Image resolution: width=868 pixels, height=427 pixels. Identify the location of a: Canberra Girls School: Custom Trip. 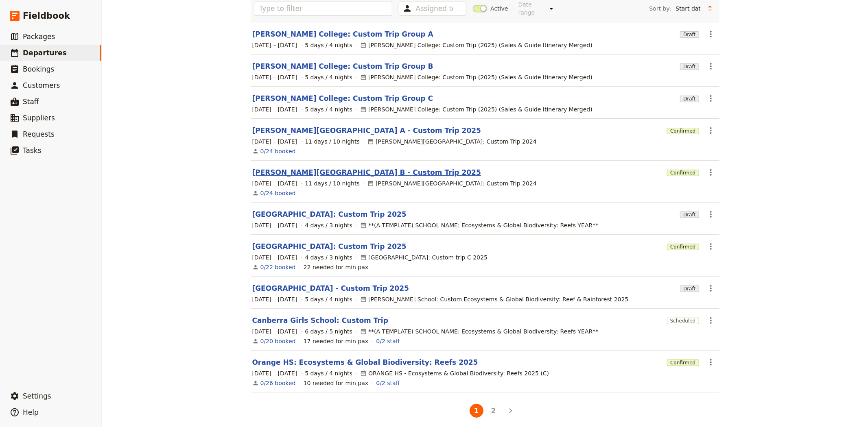
(320, 320).